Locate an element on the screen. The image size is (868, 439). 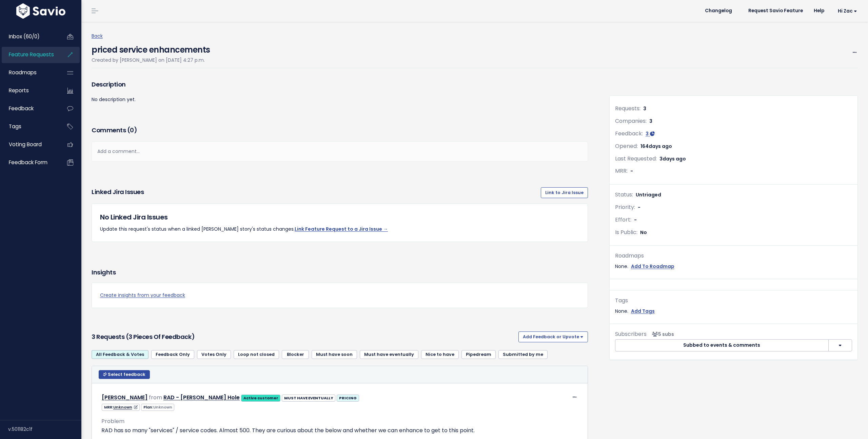
a: Unknown is located at coordinates (125, 407).